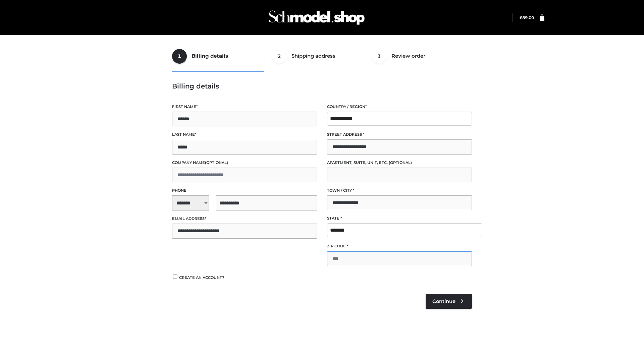 This screenshot has height=362, width=644. What do you see at coordinates (399, 163) in the screenshot?
I see `label: Apartment, suite, unit, etc.` at bounding box center [399, 163].